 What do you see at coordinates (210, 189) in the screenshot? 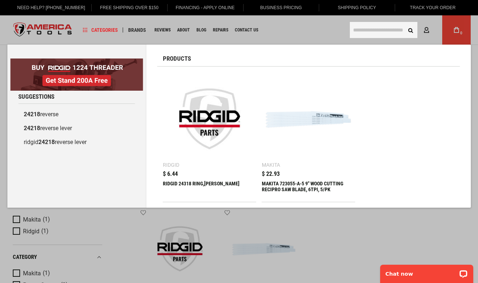
I see `div: RIDGID 24318 RING,ANTENNA PIN` at bounding box center [210, 189].